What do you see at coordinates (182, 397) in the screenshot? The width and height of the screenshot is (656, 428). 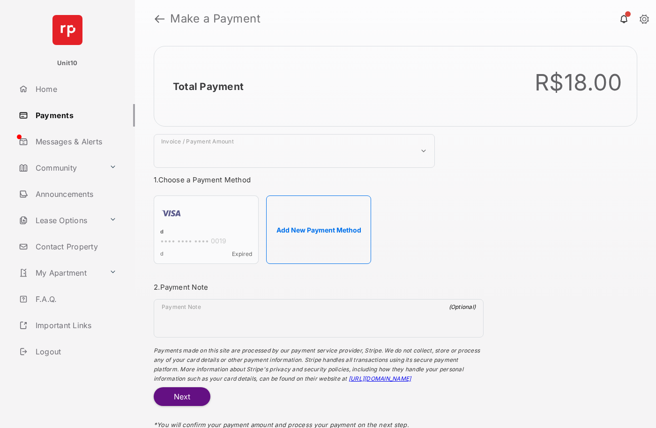 I see `button: Next` at bounding box center [182, 397].